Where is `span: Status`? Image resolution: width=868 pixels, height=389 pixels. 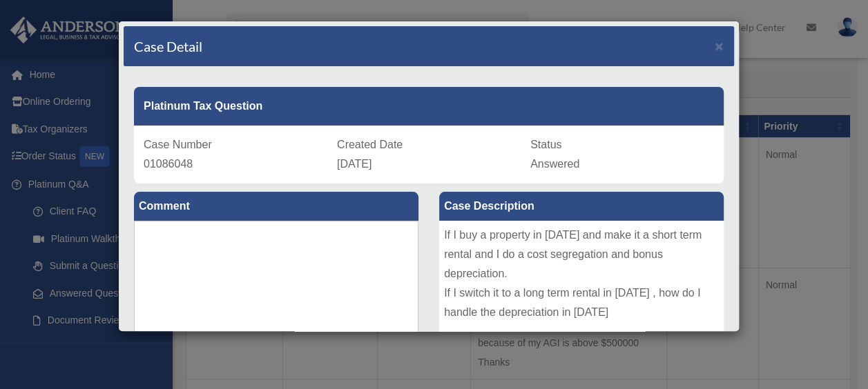 span: Status is located at coordinates (545, 144).